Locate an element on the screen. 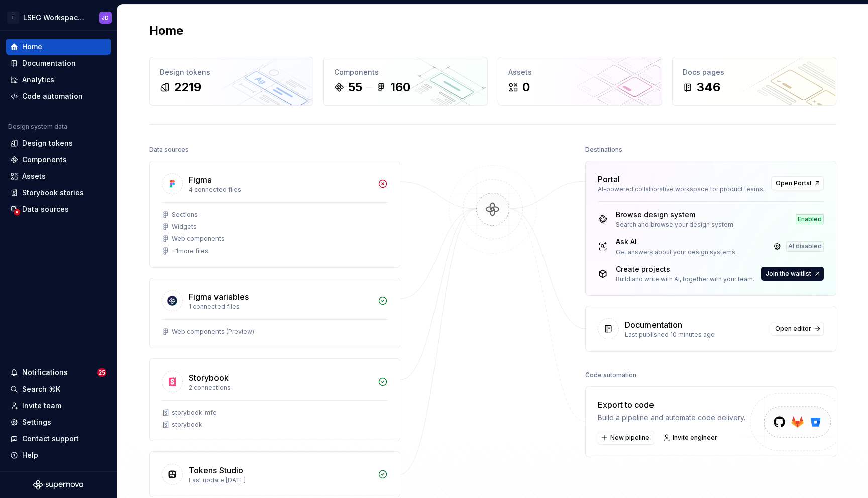  div: Figma variables is located at coordinates (219, 297).